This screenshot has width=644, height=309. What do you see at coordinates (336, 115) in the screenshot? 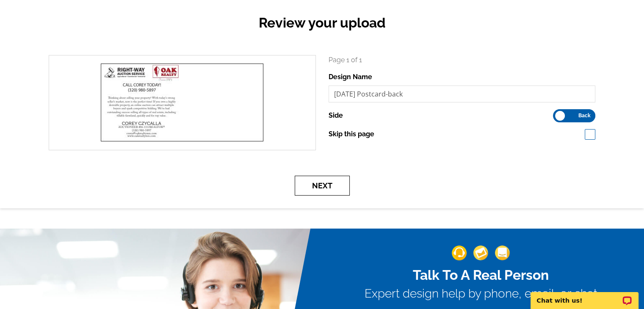
I see `label: Side` at bounding box center [336, 115].